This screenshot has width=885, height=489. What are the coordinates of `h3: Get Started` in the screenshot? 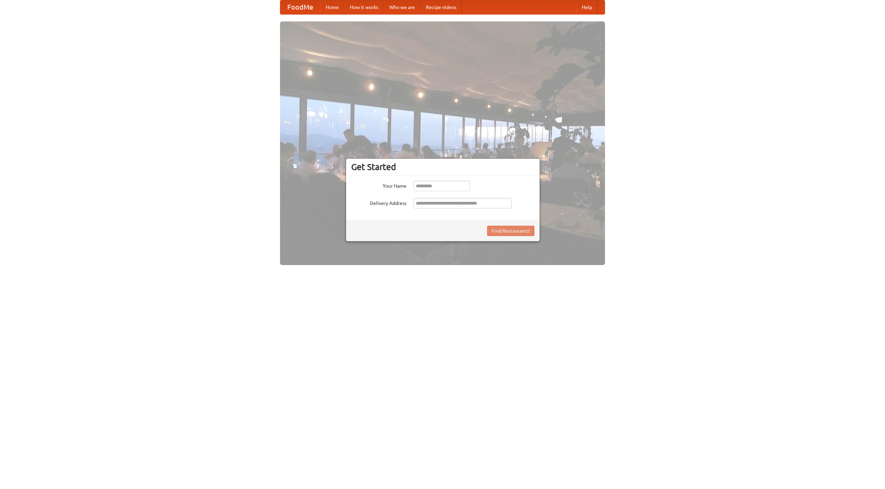 It's located at (443, 167).